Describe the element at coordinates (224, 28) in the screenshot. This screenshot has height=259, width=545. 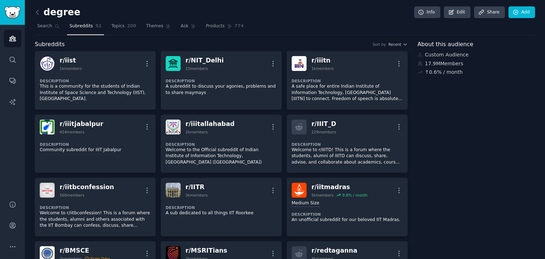
I see `a: Products774` at that location.